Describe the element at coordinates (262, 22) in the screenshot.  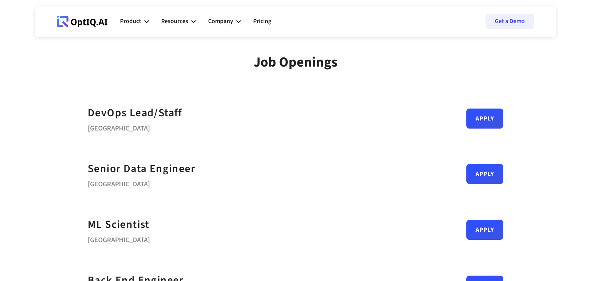
I see `a: Pricing` at that location.